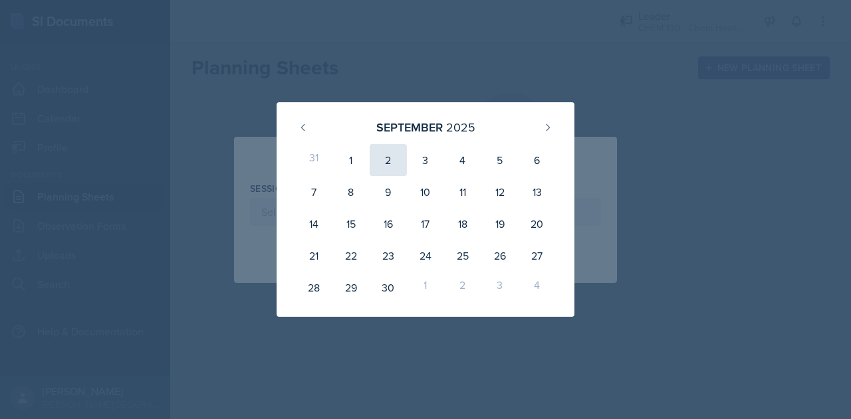 This screenshot has width=851, height=419. Describe the element at coordinates (425, 256) in the screenshot. I see `div: 24` at that location.